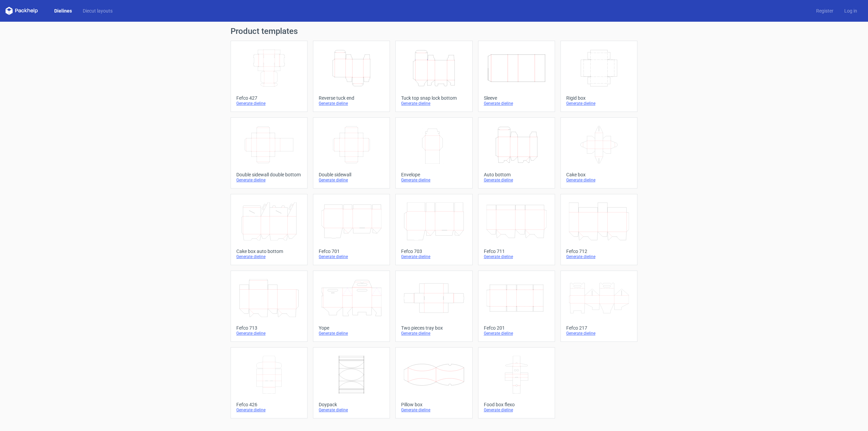 Image resolution: width=868 pixels, height=431 pixels. I want to click on div: Food box flexo, so click(517, 404).